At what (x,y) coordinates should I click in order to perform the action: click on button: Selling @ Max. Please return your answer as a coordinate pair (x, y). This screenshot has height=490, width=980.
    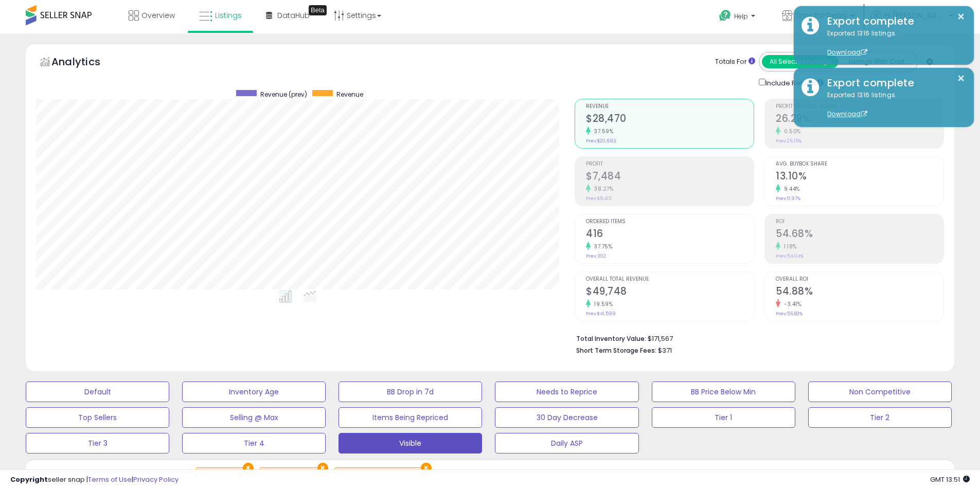
    Looking at the image, I should click on (253, 418).